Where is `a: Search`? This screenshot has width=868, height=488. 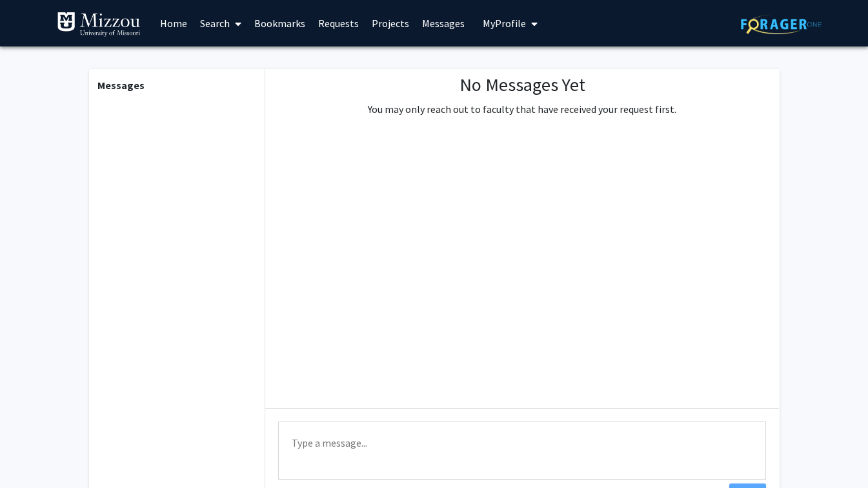
a: Search is located at coordinates (221, 24).